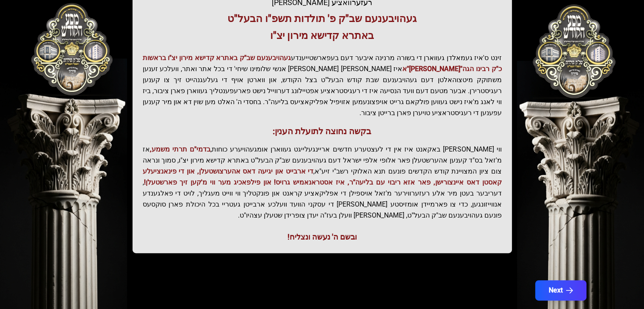  What do you see at coordinates (322, 19) in the screenshot?
I see `h3: געהויבענעם שב"ק פ' תולדות תשפ"ו הבעל"ט` at bounding box center [322, 19].